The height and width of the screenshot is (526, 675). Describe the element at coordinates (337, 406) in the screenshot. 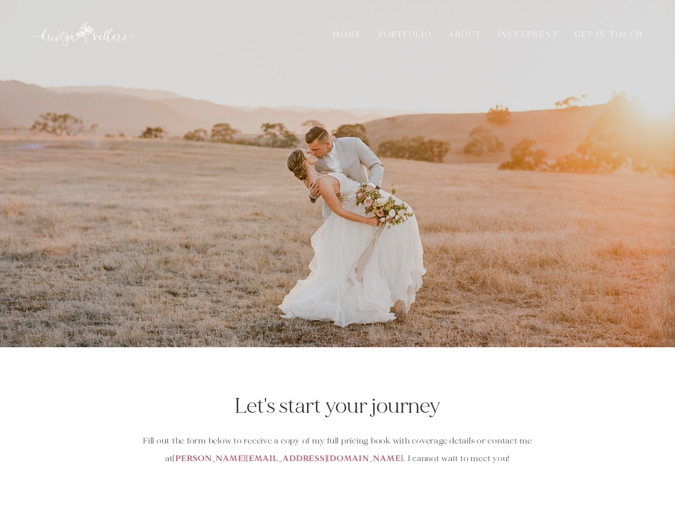

I see `h1: Let's start your journey` at that location.